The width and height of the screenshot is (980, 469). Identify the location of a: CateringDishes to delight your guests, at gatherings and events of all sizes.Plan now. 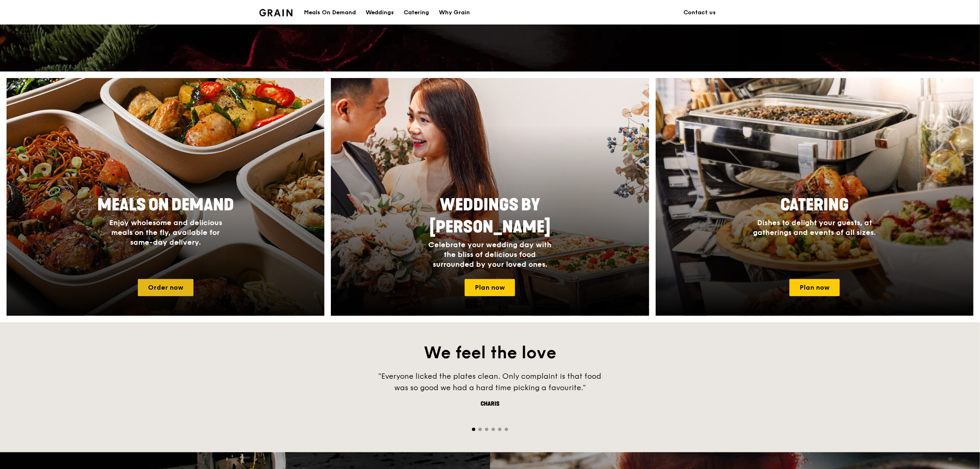
(814, 197).